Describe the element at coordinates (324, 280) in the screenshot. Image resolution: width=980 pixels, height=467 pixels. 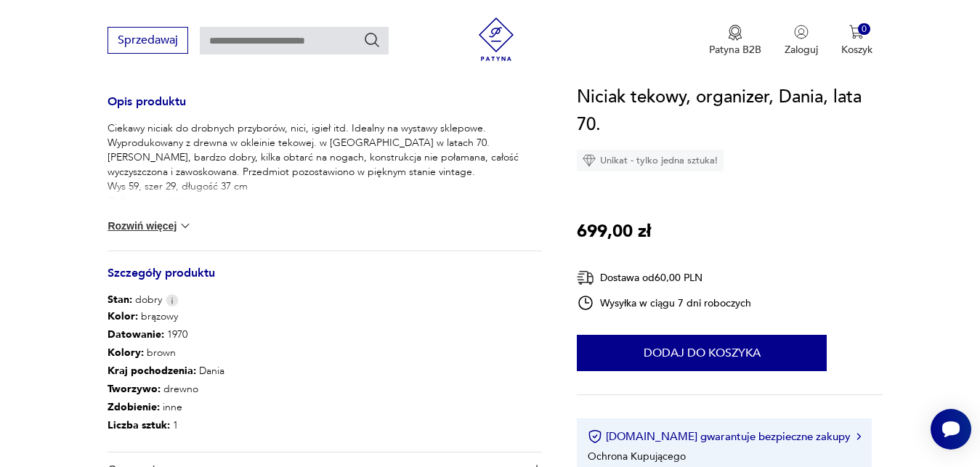
I see `h3: Szczegóły produktu` at that location.